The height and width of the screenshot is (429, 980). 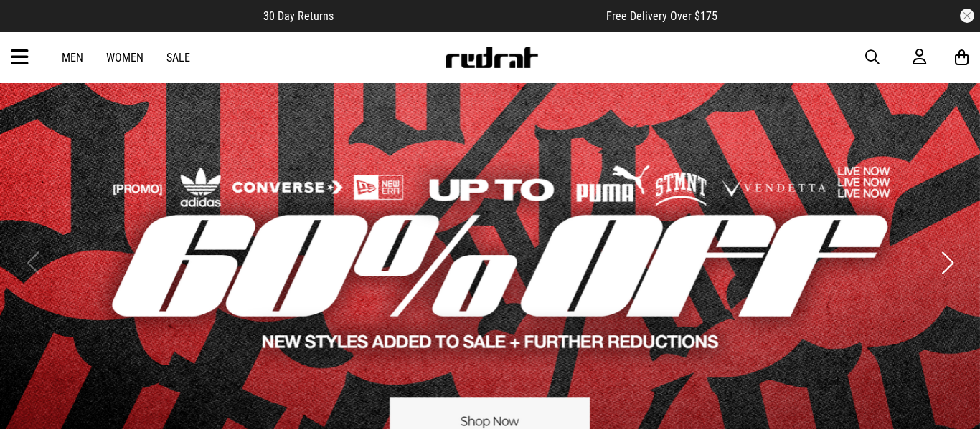 What do you see at coordinates (73, 58) in the screenshot?
I see `a: Men` at bounding box center [73, 58].